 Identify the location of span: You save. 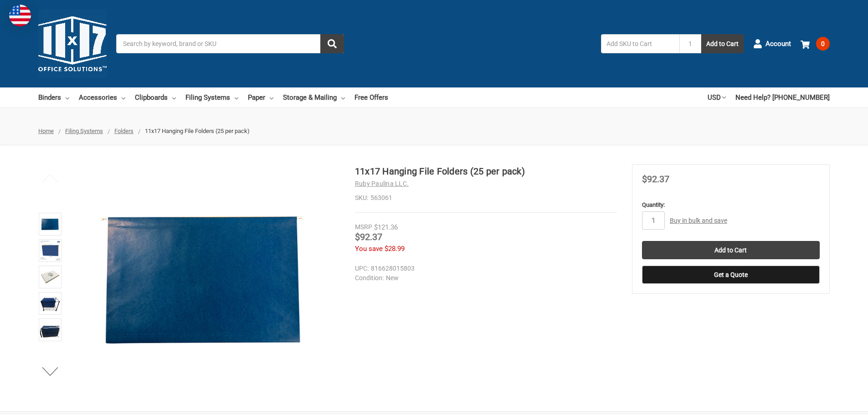
(369, 249).